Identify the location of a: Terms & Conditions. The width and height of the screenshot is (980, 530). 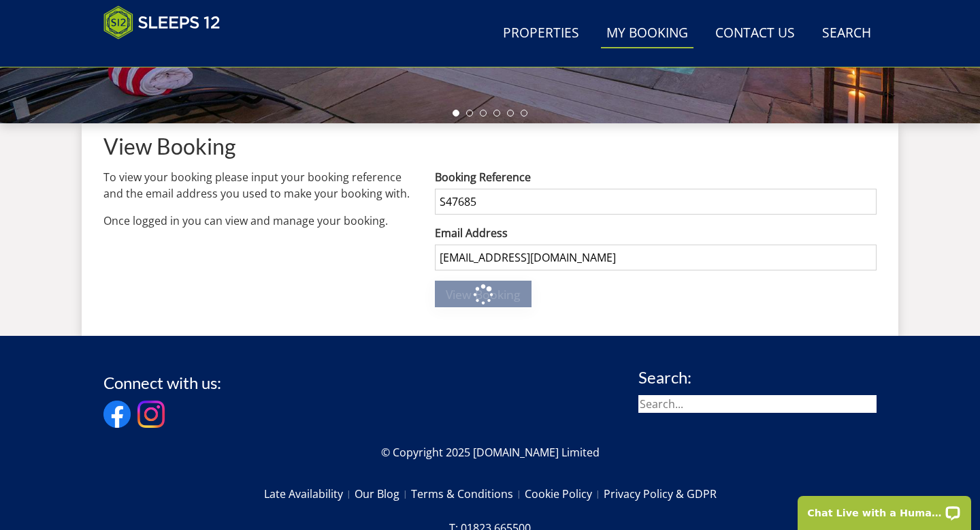
(467, 494).